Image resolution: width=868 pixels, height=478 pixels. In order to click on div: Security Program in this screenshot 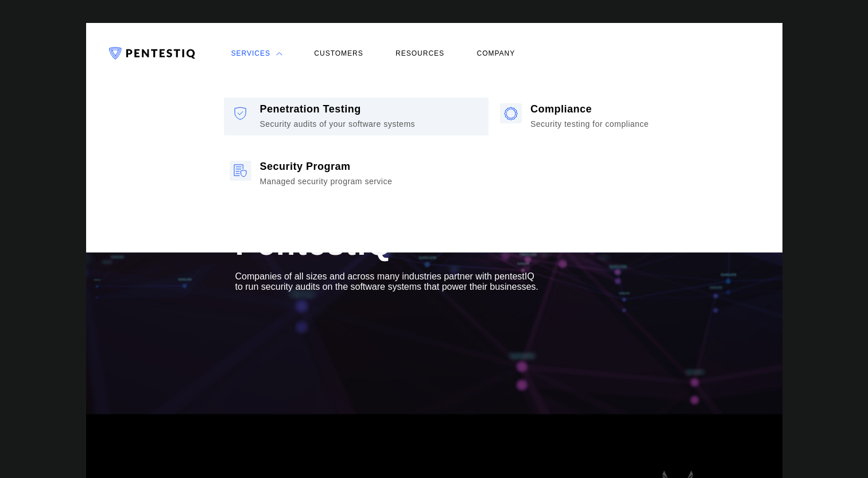, I will do `click(326, 166)`.